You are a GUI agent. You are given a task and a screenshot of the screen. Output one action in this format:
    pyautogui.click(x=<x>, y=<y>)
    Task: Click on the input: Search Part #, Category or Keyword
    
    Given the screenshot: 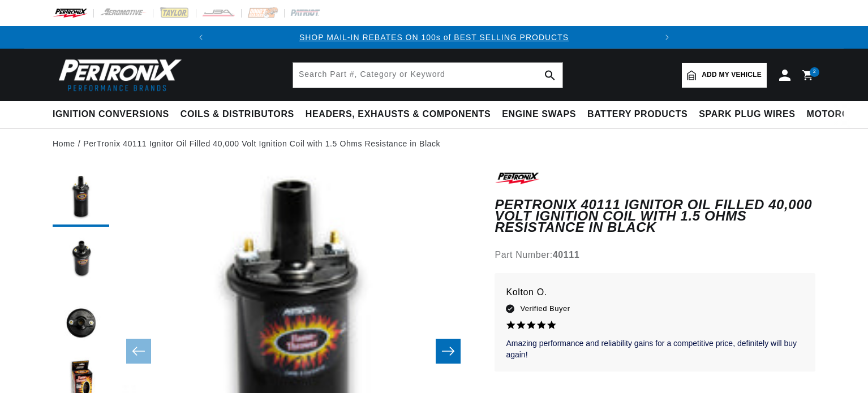 What is the action you would take?
    pyautogui.click(x=428, y=75)
    